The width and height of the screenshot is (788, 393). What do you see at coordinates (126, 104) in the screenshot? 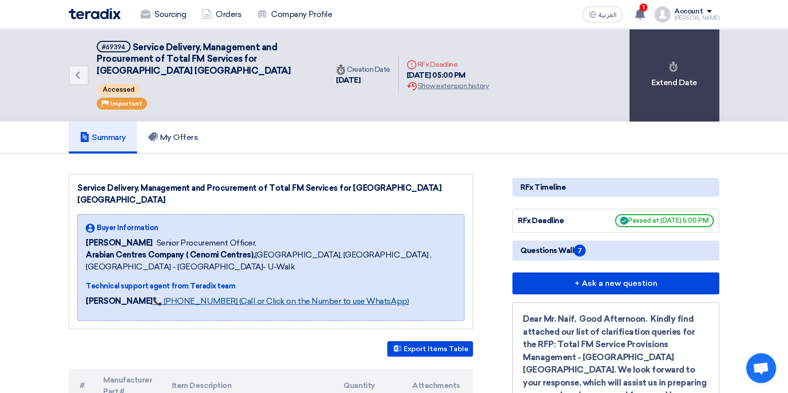
I see `span: Important` at bounding box center [126, 104].